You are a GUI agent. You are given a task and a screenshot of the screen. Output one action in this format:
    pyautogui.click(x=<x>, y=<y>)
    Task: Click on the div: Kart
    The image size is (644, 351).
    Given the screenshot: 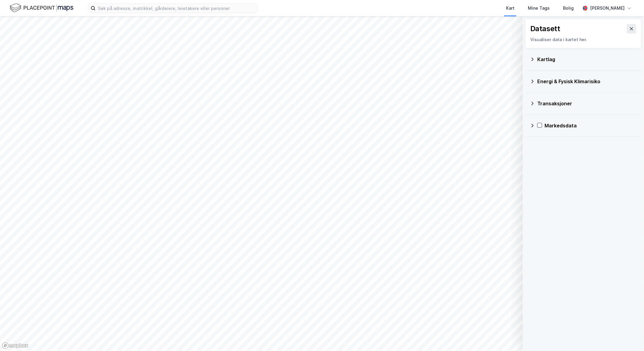 What is the action you would take?
    pyautogui.click(x=510, y=8)
    